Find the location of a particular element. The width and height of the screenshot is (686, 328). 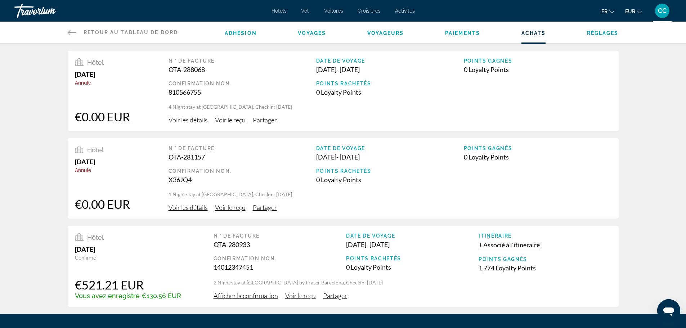

span: Adhésion is located at coordinates (241, 33).